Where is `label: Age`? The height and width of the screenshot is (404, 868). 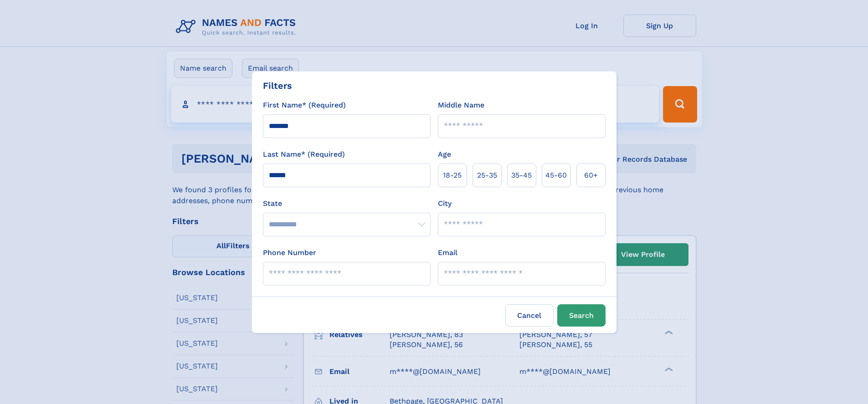 label: Age is located at coordinates (444, 155).